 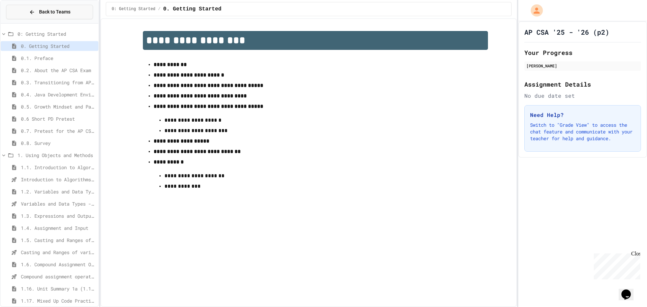 I want to click on span: Back to Teams, so click(x=55, y=12).